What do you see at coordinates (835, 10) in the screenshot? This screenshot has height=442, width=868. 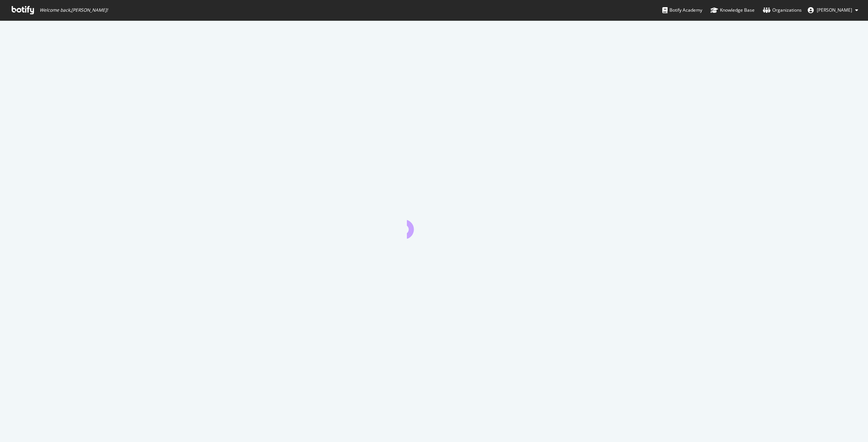 I see `span: Florian Fouillouse` at bounding box center [835, 10].